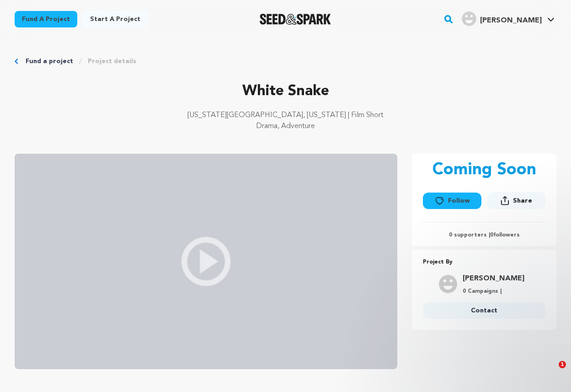 This screenshot has width=571, height=392. What do you see at coordinates (295, 19) in the screenshot?
I see `img: Seed&Spark Logo Dark Mode` at bounding box center [295, 19].